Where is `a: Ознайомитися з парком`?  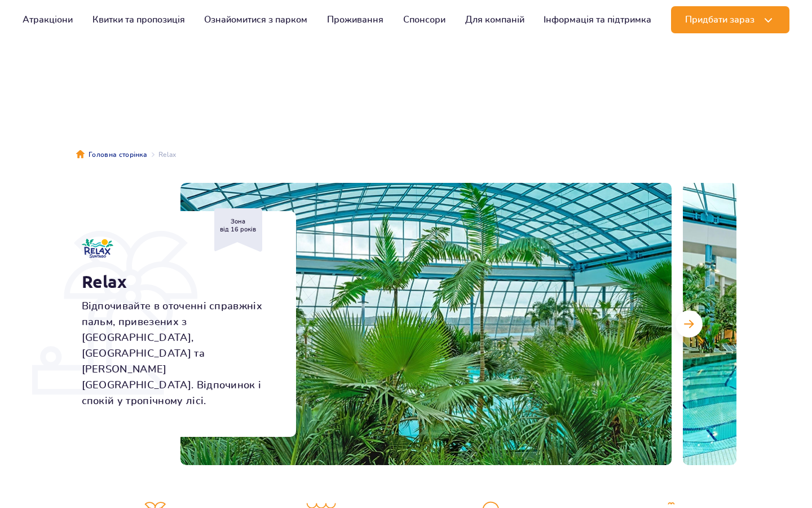 a: Ознайомитися з парком is located at coordinates (256, 19).